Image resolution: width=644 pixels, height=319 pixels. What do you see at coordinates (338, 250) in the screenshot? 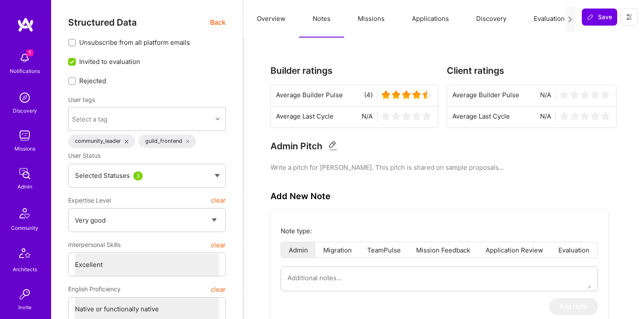
I see `li: Migration` at bounding box center [338, 250].